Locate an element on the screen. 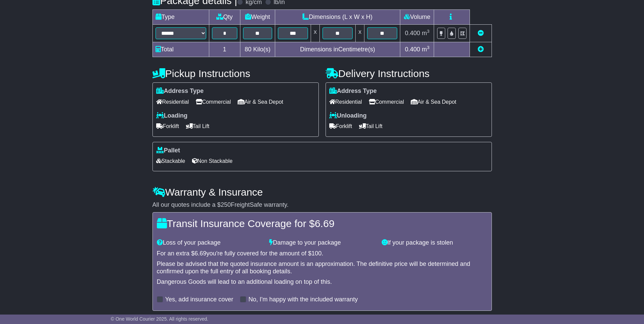 Image resolution: width=644 pixels, height=324 pixels. label: Loading is located at coordinates (172, 116).